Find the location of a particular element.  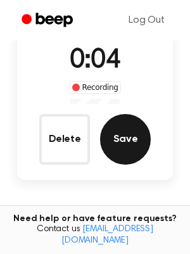

a: Beep is located at coordinates (48, 20).